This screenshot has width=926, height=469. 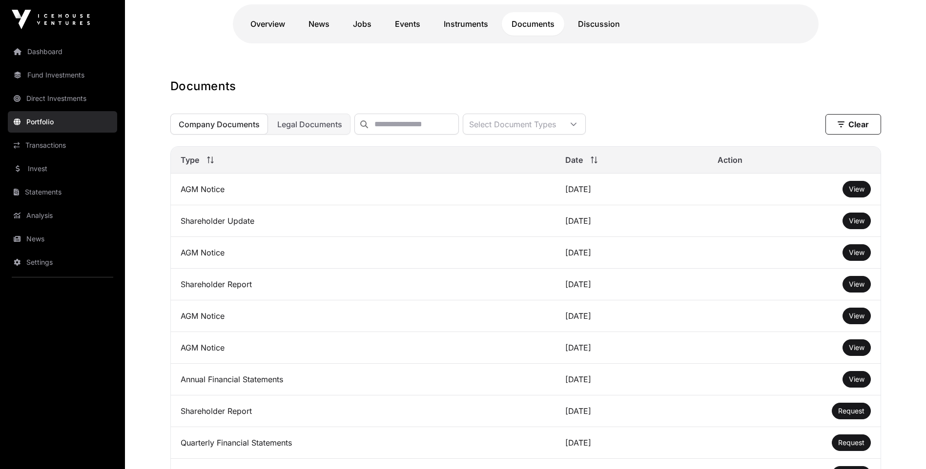 I want to click on td: Quarterly Financial Statements, so click(x=363, y=443).